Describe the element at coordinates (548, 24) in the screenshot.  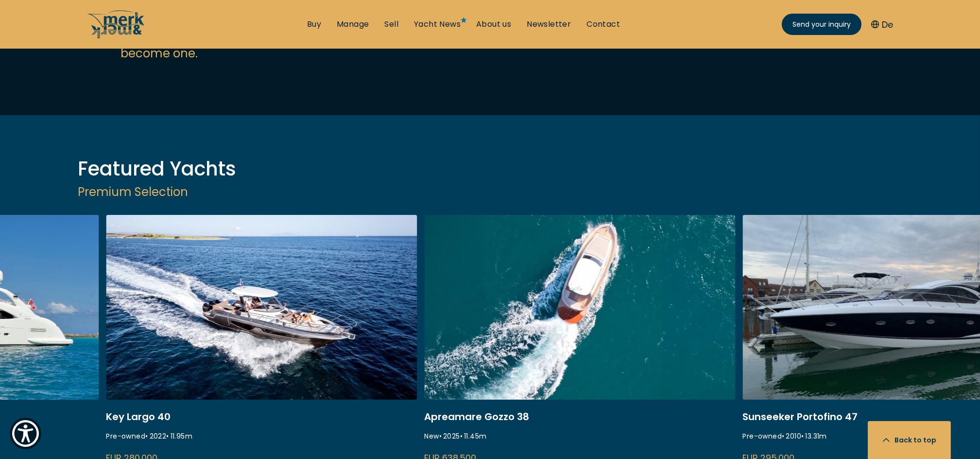
I see `a: Newsletter` at that location.